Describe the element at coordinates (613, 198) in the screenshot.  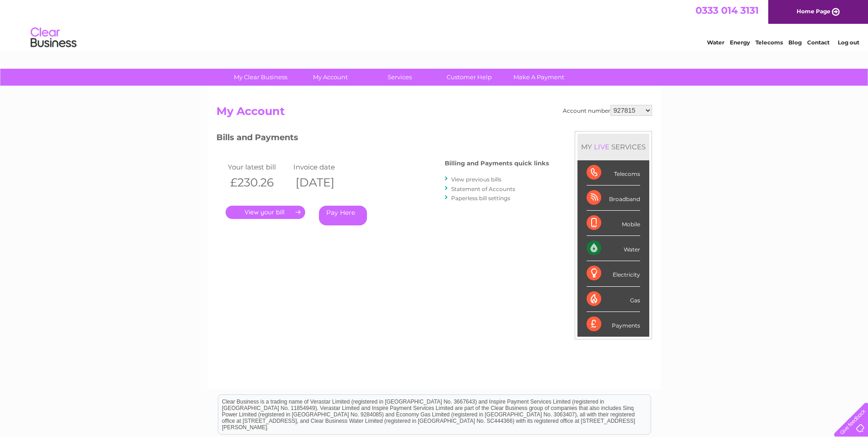
I see `div: Broadband` at that location.